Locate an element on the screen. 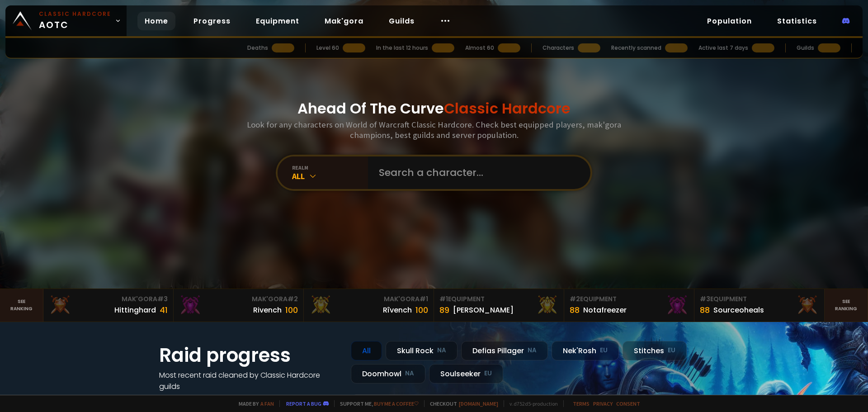  a: Progress is located at coordinates (212, 21).